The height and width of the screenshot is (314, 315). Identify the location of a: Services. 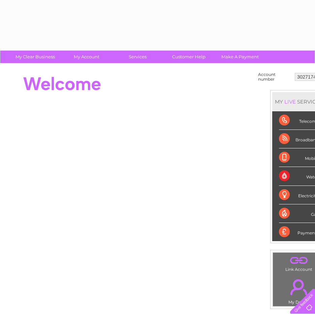
(138, 57).